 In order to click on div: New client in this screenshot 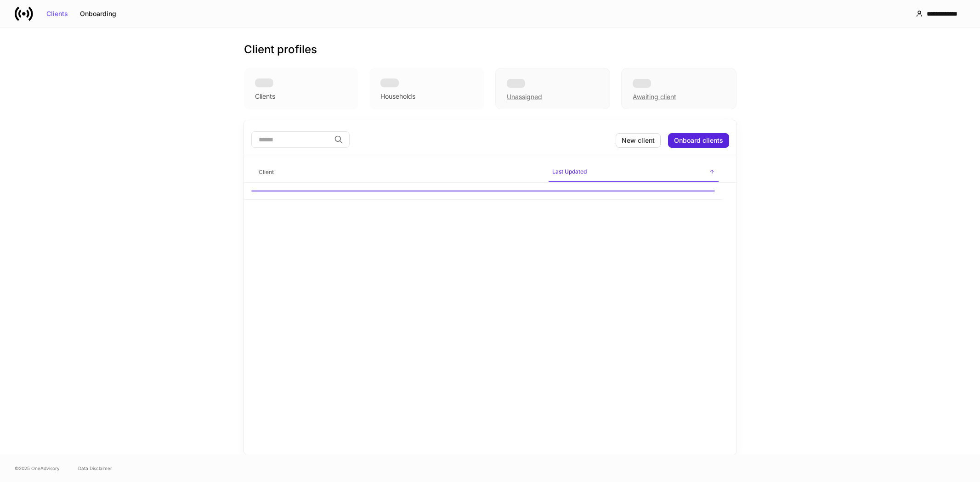, I will do `click(638, 140)`.